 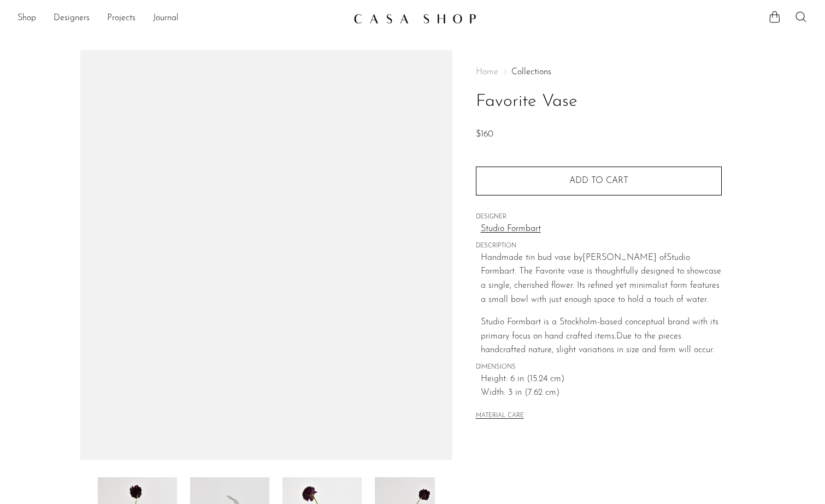 I want to click on span: DESIGNER, so click(x=599, y=217).